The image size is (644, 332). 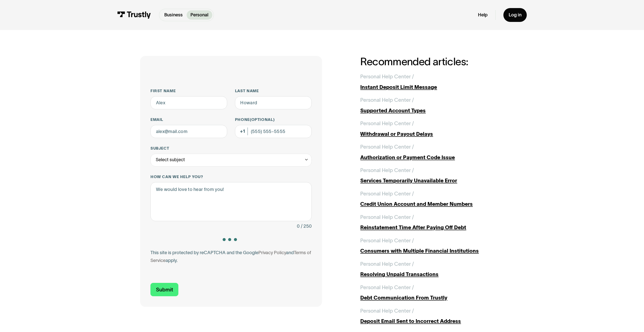 What do you see at coordinates (432, 61) in the screenshot?
I see `h2: Recommended articles:` at bounding box center [432, 61].